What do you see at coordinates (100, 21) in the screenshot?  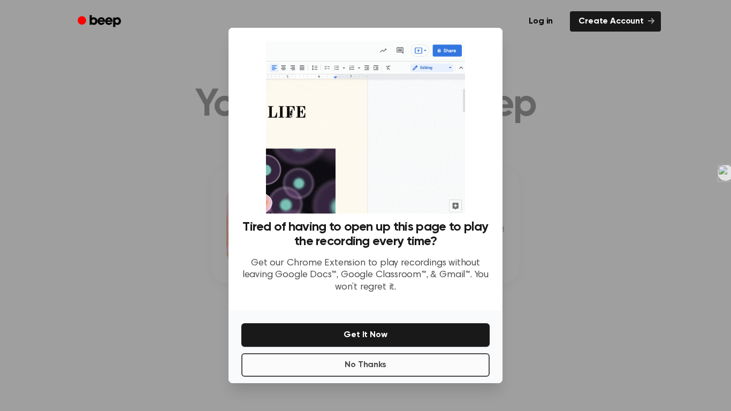 I see `a: Beep` at bounding box center [100, 21].